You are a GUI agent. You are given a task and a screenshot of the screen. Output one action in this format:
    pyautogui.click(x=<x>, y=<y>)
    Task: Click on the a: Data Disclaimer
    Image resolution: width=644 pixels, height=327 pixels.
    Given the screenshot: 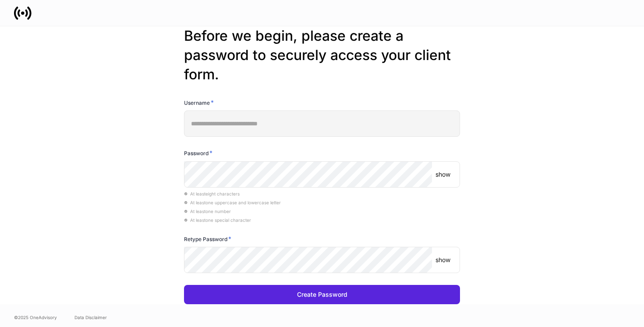 What is the action you would take?
    pyautogui.click(x=91, y=317)
    